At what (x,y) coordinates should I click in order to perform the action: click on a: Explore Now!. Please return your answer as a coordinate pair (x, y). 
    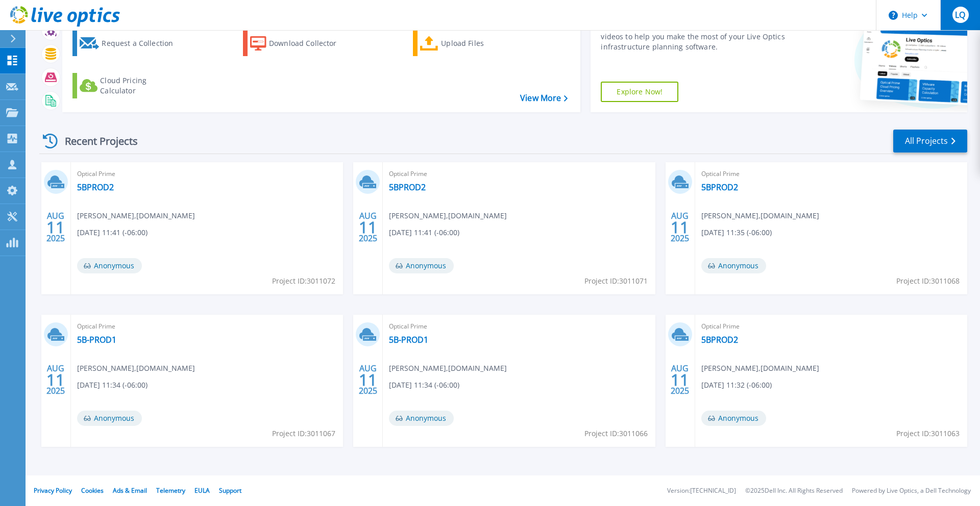
    Looking at the image, I should click on (640, 92).